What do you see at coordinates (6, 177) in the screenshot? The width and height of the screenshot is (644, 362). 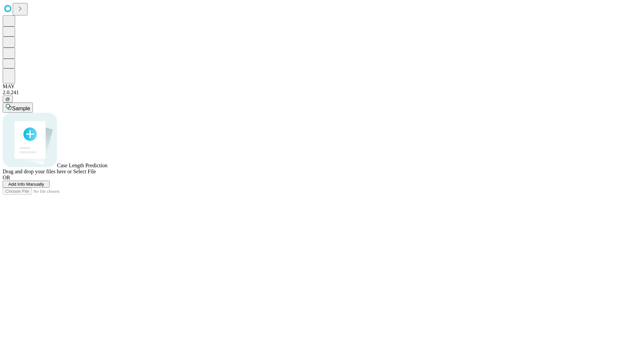 I see `span: OR` at bounding box center [6, 177].